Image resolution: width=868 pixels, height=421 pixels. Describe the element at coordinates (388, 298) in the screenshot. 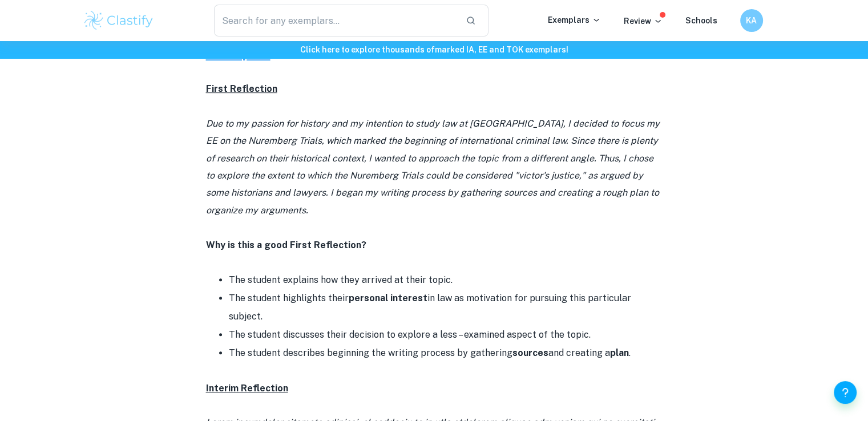

I see `strong: personal interest` at that location.